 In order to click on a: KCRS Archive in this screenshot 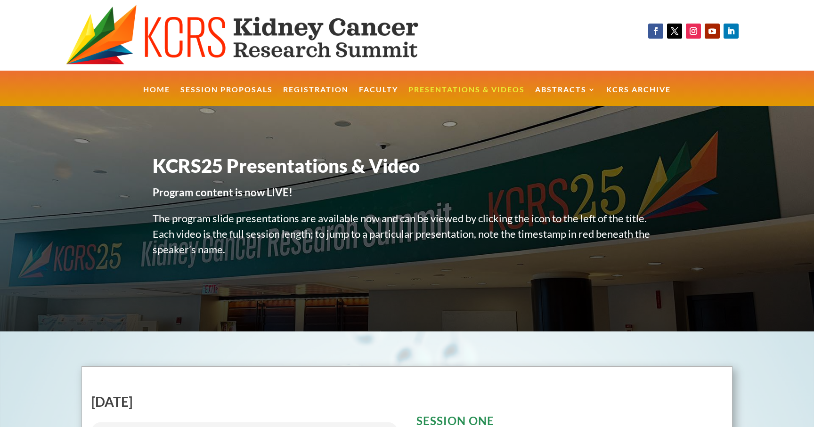, I will do `click(638, 96)`.